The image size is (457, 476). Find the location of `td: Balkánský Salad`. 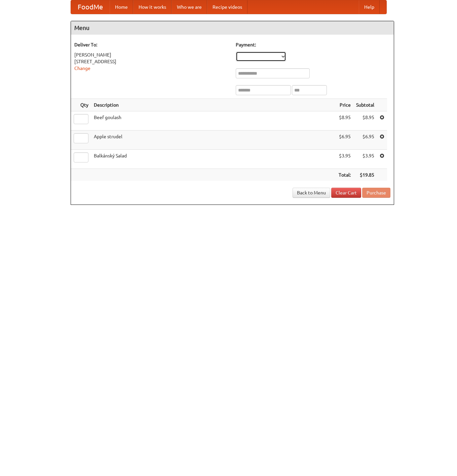

td: Balkánský Salad is located at coordinates (213, 159).